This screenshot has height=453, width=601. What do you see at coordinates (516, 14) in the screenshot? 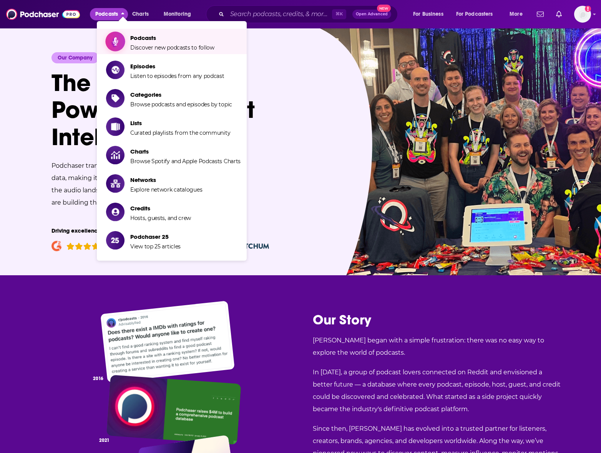
I see `span: More` at bounding box center [516, 14].